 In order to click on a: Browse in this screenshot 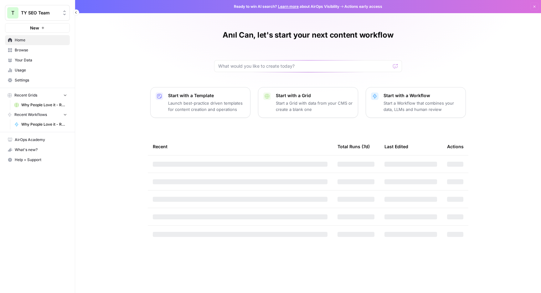, I will do `click(37, 50)`.